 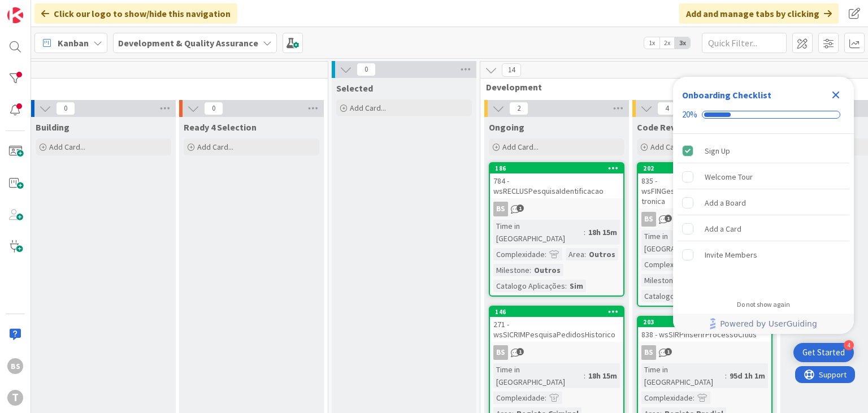 I want to click on span: 2x, so click(x=667, y=43).